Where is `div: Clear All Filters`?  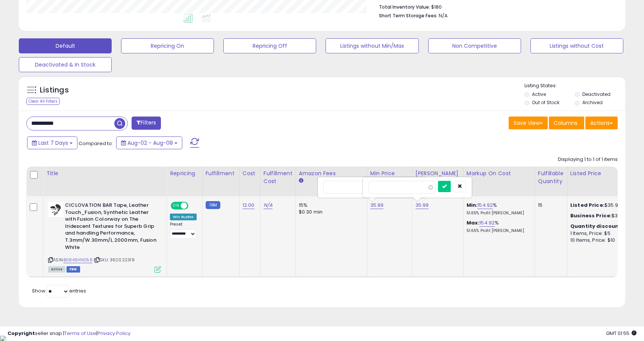
div: Clear All Filters is located at coordinates (43, 101).